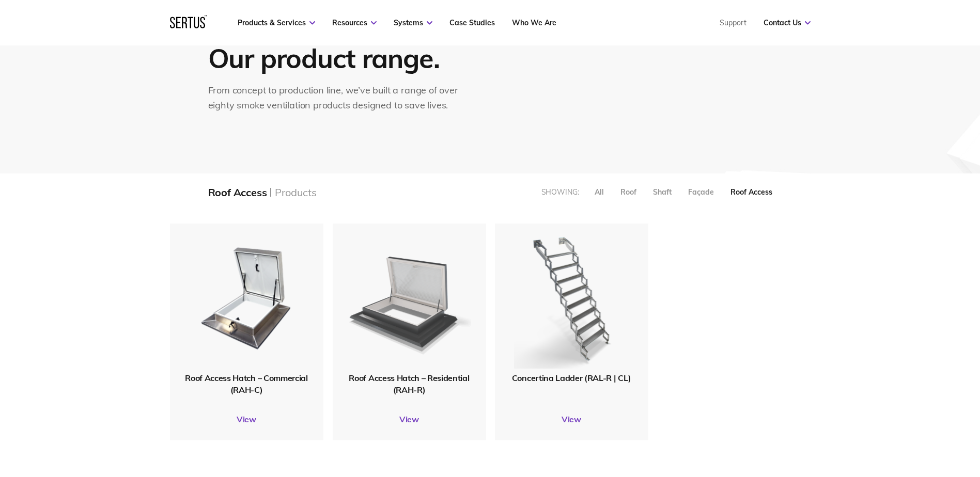 Image resolution: width=980 pixels, height=477 pixels. Describe the element at coordinates (628, 192) in the screenshot. I see `div: Roof` at that location.